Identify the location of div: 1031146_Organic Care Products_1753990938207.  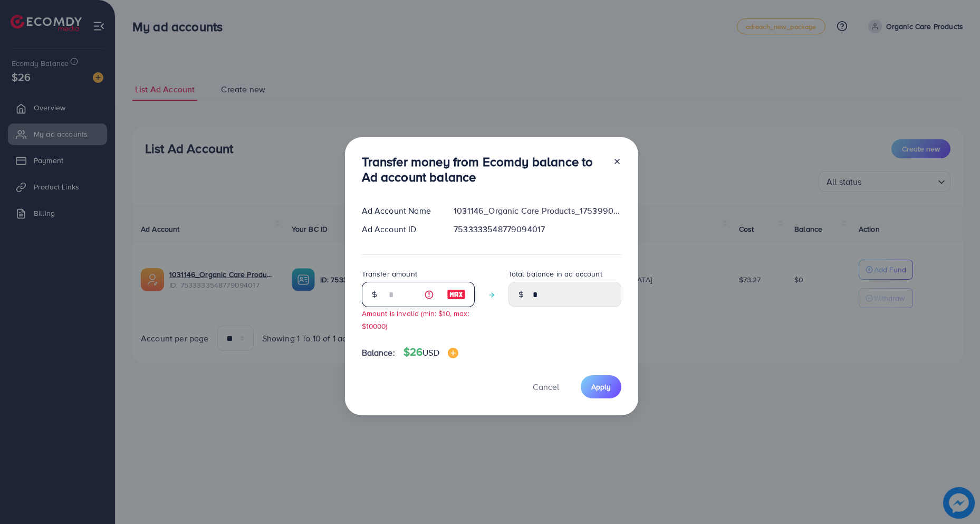
(537, 211).